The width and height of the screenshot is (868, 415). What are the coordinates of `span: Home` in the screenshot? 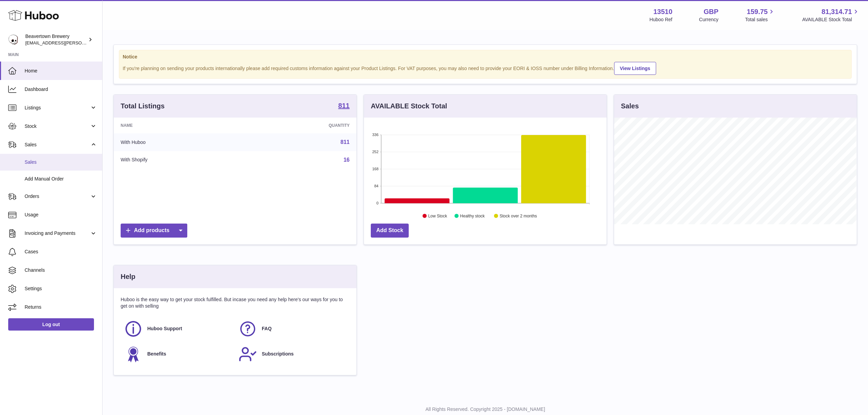 It's located at (61, 71).